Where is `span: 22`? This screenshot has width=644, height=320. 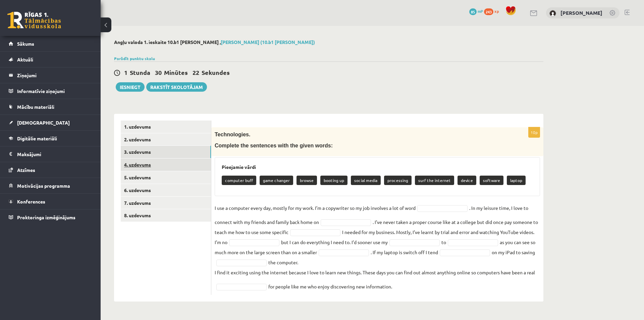
span: 22 is located at coordinates (196, 72).